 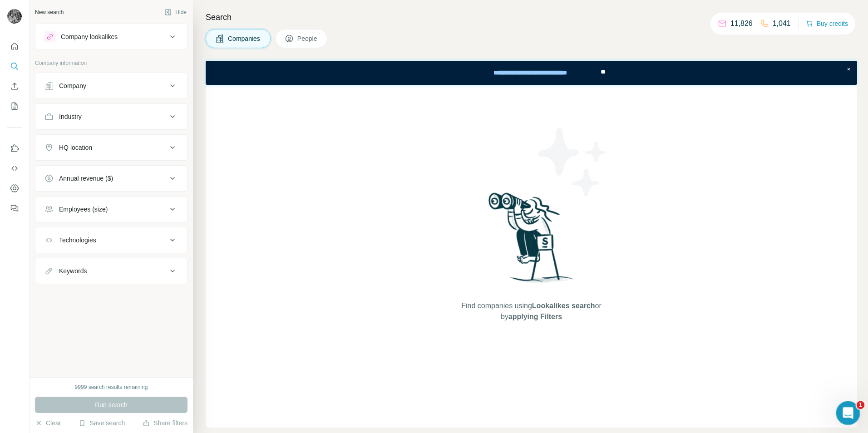 I want to click on button: Company lookalikes, so click(x=111, y=36).